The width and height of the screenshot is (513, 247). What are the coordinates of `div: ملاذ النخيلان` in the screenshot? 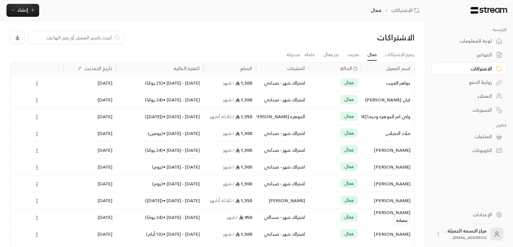 It's located at (387, 133).